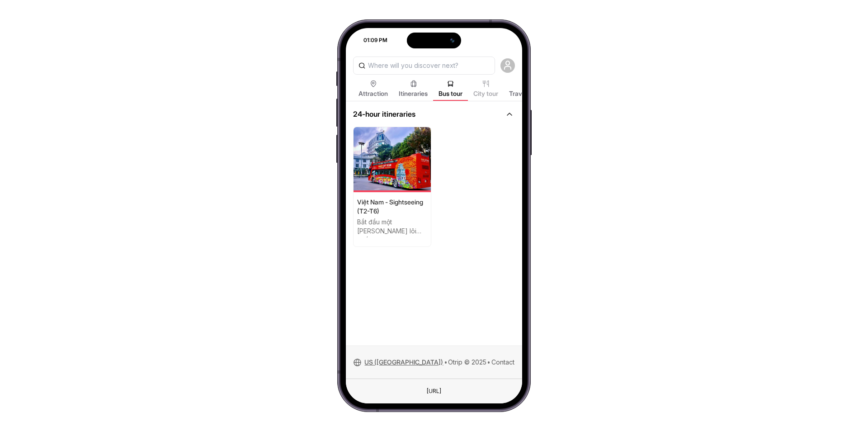 The image size is (868, 431). Describe the element at coordinates (434, 391) in the screenshot. I see `div: This is a fake element. To change the URL just use the Browser text field on the top.` at that location.